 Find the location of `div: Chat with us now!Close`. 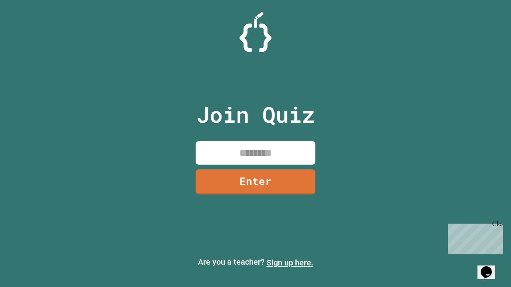

div: Chat with us now!Close is located at coordinates (29, 27).